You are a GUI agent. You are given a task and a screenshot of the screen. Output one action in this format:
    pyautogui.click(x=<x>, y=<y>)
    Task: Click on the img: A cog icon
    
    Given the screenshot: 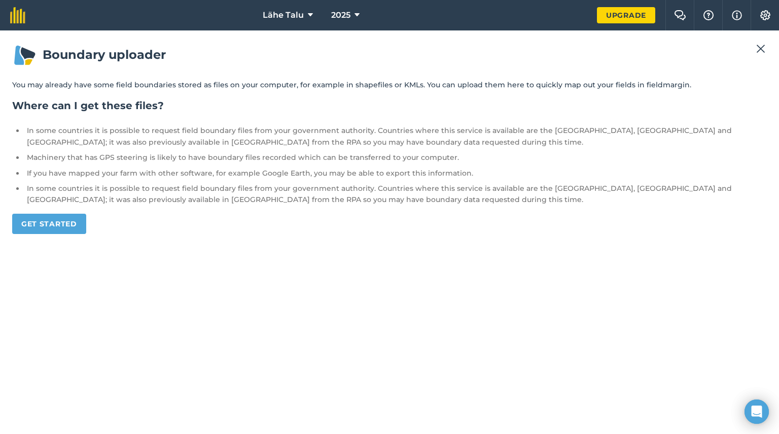 What is the action you would take?
    pyautogui.click(x=765, y=15)
    